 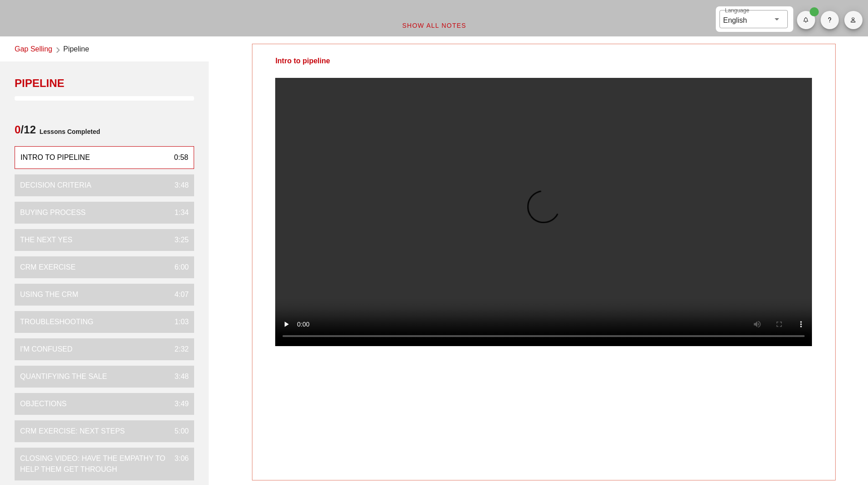 I want to click on div: Troubleshooting, so click(x=57, y=321).